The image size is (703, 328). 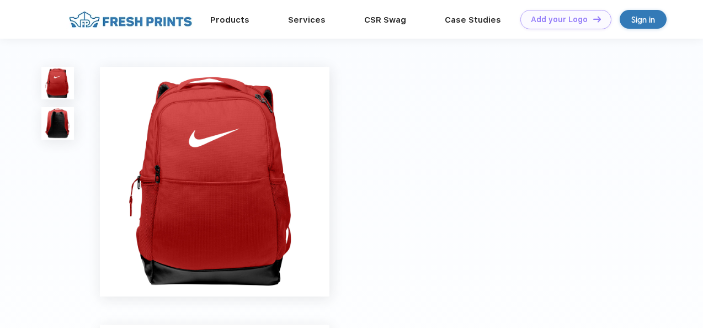 What do you see at coordinates (643, 19) in the screenshot?
I see `a: Sign in` at bounding box center [643, 19].